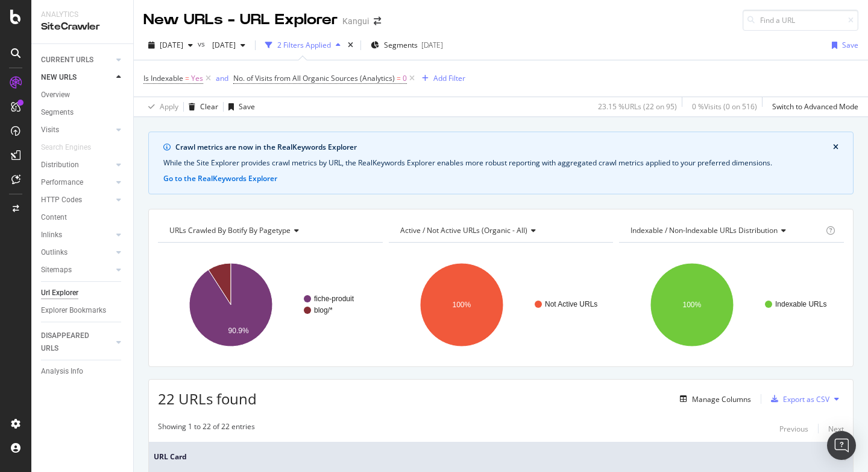  Describe the element at coordinates (77, 164) in the screenshot. I see `a: Distribution` at that location.